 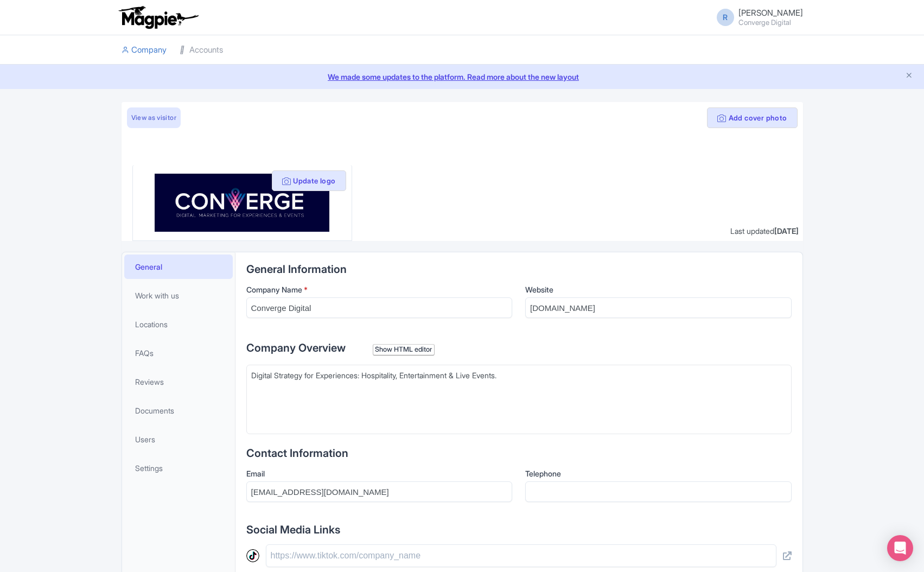 I want to click on a: FAQs, so click(x=178, y=352).